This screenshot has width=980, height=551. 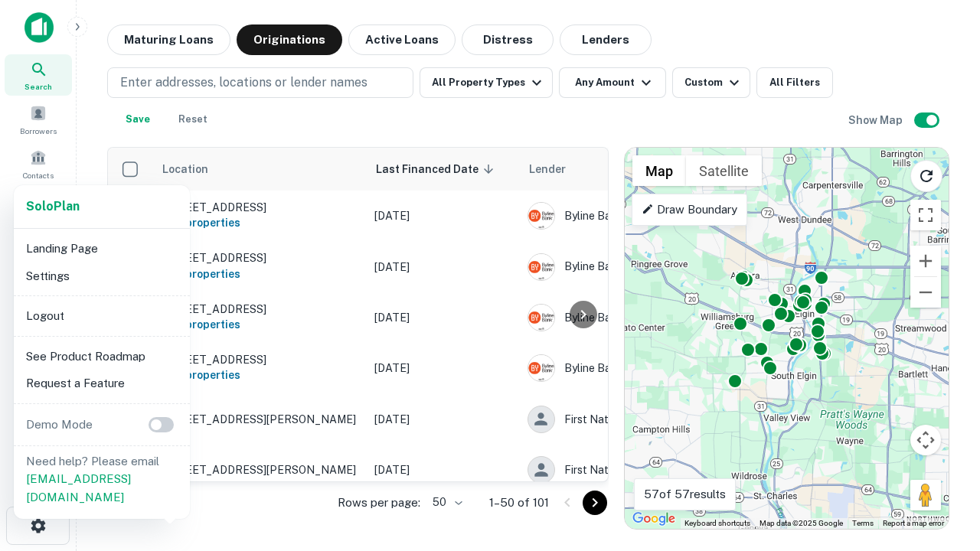 I want to click on li: Landing Page, so click(x=102, y=249).